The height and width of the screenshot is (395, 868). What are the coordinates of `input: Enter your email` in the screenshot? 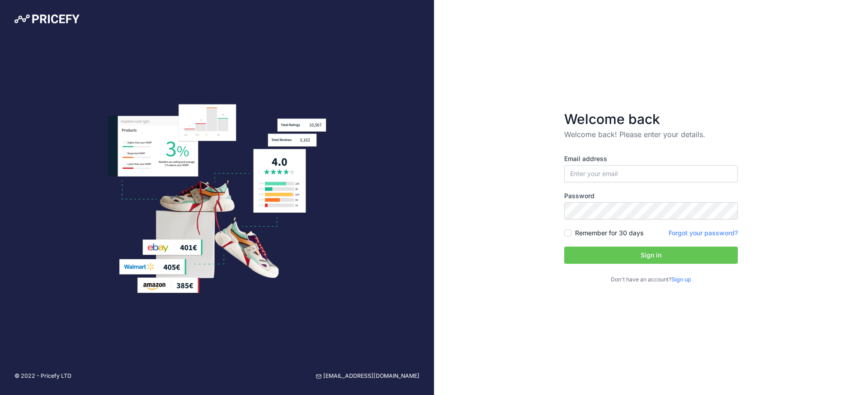 It's located at (651, 174).